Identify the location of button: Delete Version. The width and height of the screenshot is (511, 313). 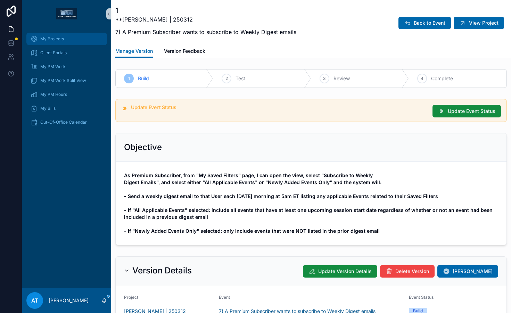
(407, 271).